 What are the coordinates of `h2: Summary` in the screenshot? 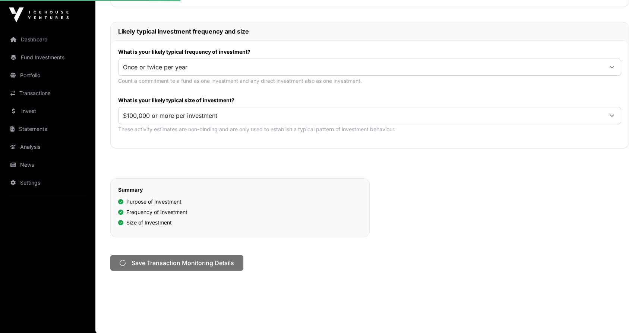 It's located at (240, 190).